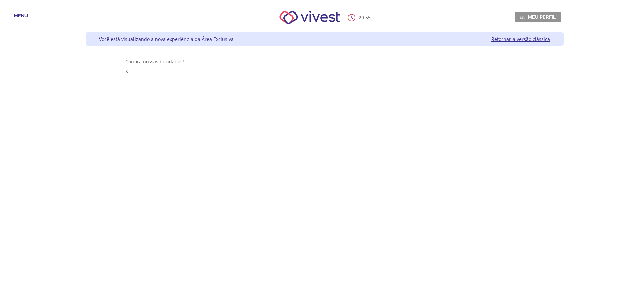 The height and width of the screenshot is (305, 644). What do you see at coordinates (166, 39) in the screenshot?
I see `div: Você está visualizando a nova experiência da Área Exclusiva` at bounding box center [166, 39].